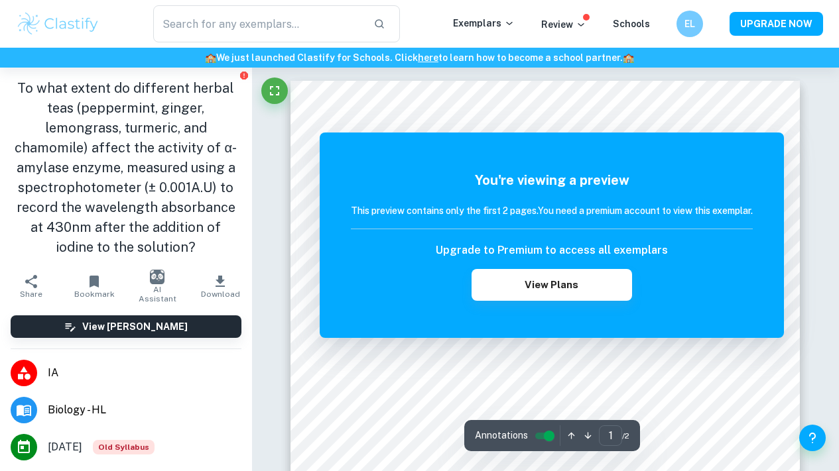 The width and height of the screenshot is (839, 471). Describe the element at coordinates (126, 168) in the screenshot. I see `h1: To what extent do different herbal teas (peppermint, ginger, lemongrass, turmeric, and chamomile)...` at that location.